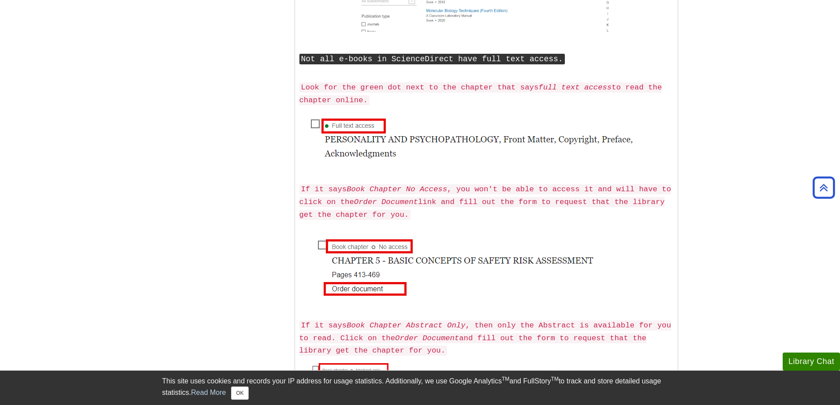 The image size is (840, 405). What do you see at coordinates (451, 263) in the screenshot?
I see `img: no access book chapter` at bounding box center [451, 263].